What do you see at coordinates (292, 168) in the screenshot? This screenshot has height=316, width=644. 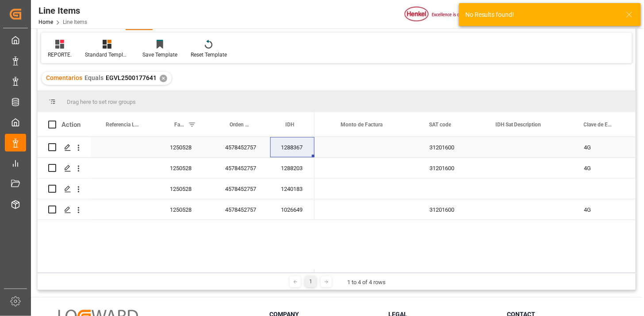 I see `div: 1288203` at bounding box center [292, 168].